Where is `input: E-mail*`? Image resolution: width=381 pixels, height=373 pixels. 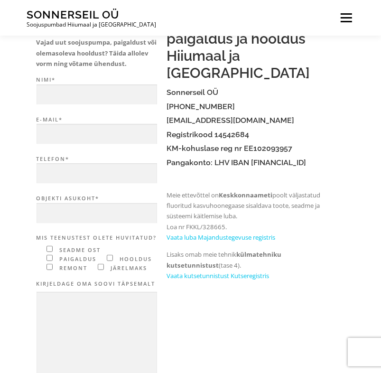
input: E-mail* is located at coordinates (97, 134).